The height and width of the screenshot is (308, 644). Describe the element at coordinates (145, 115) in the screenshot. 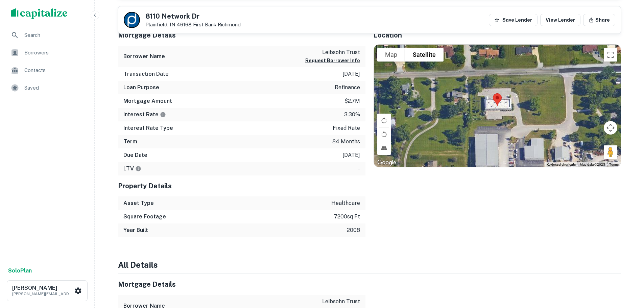

I see `h6: Interest Rate` at that location.